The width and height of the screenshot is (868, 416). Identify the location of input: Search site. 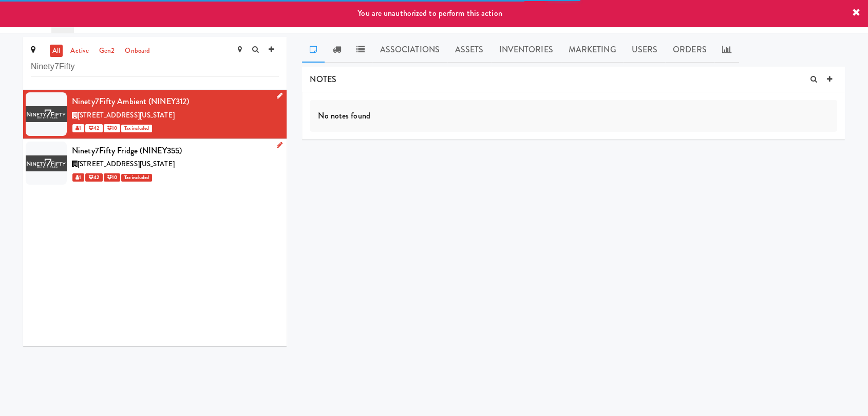
(155, 66).